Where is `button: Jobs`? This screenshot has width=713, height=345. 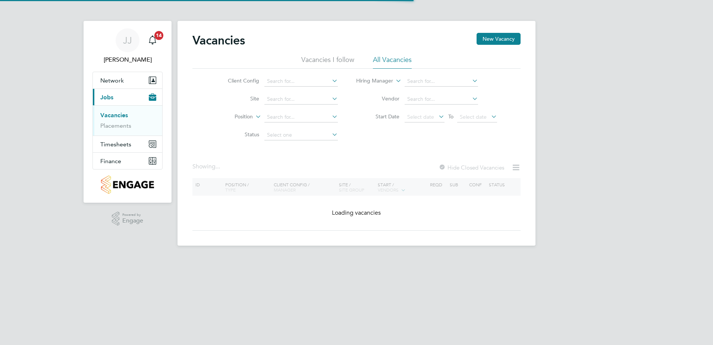 button: Jobs is located at coordinates (128, 97).